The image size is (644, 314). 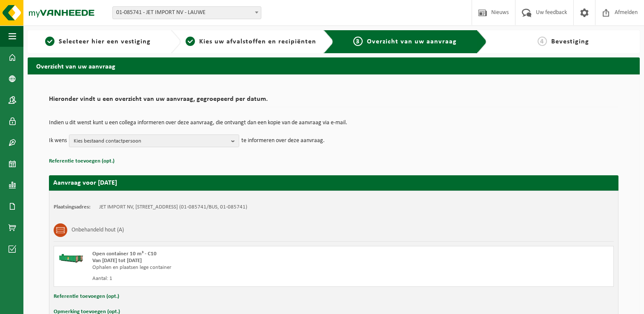 I want to click on button: Kies bestaand contactpersoon, so click(x=154, y=141).